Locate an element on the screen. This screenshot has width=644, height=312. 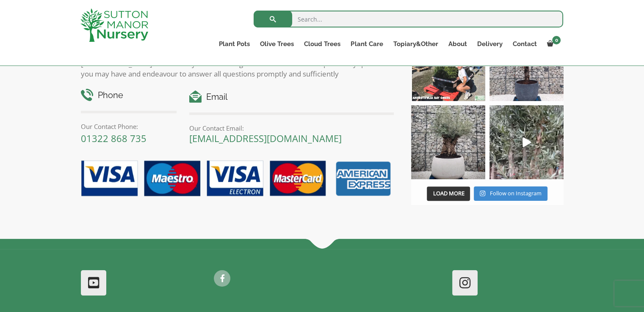
span: 0 is located at coordinates (557, 40).